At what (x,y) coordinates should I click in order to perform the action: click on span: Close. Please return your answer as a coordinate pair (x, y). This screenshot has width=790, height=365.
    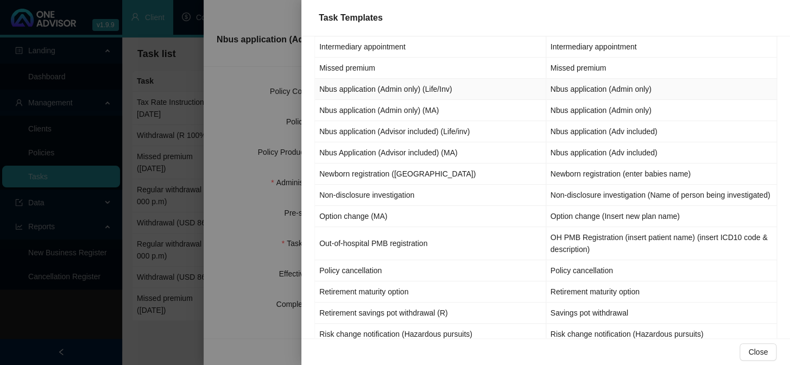
    Looking at the image, I should click on (758, 352).